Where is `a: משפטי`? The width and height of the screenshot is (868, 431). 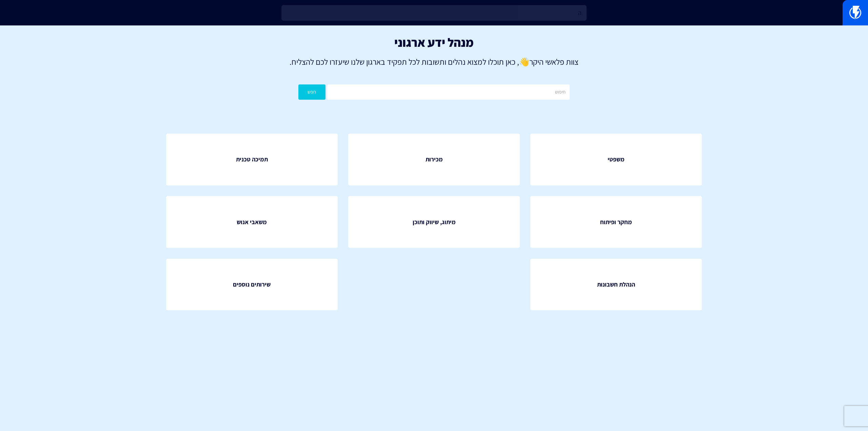
a: משפטי is located at coordinates (616, 159).